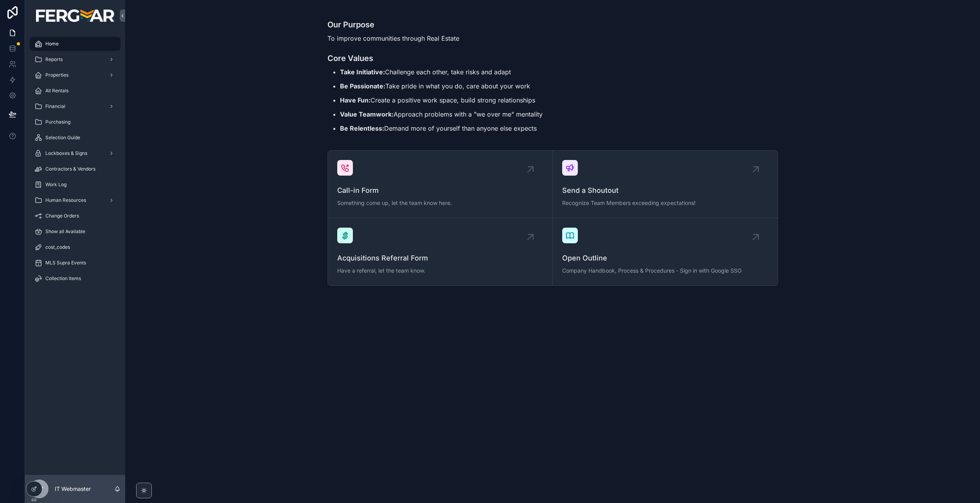 Image resolution: width=980 pixels, height=503 pixels. What do you see at coordinates (75, 247) in the screenshot?
I see `a: cost_codes` at bounding box center [75, 247].